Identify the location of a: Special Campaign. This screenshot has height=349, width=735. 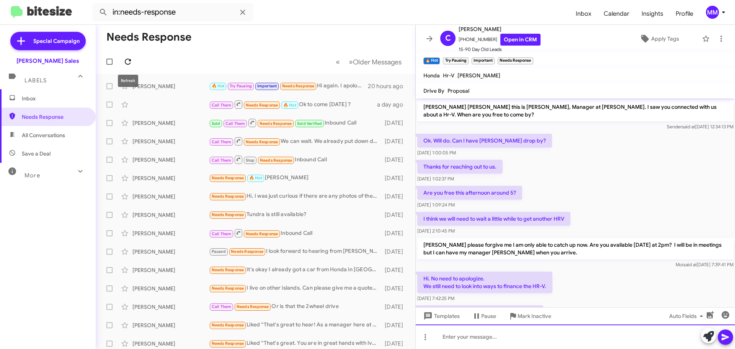
(48, 41).